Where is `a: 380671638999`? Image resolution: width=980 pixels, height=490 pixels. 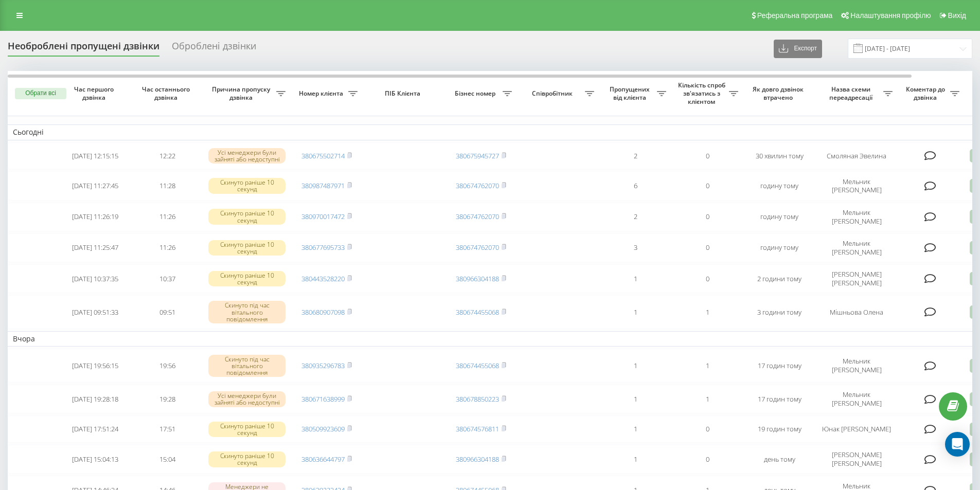 a: 380671638999 is located at coordinates (323, 399).